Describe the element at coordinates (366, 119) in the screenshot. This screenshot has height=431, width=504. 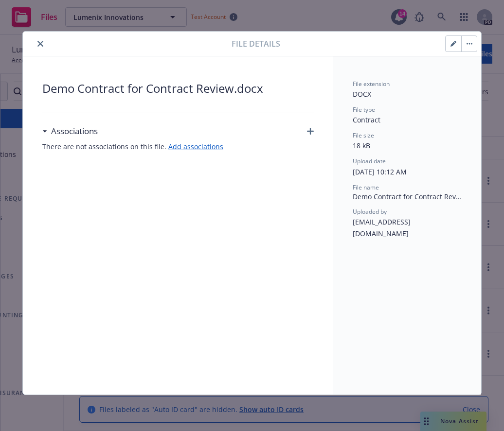
I see `span: Contract` at that location.